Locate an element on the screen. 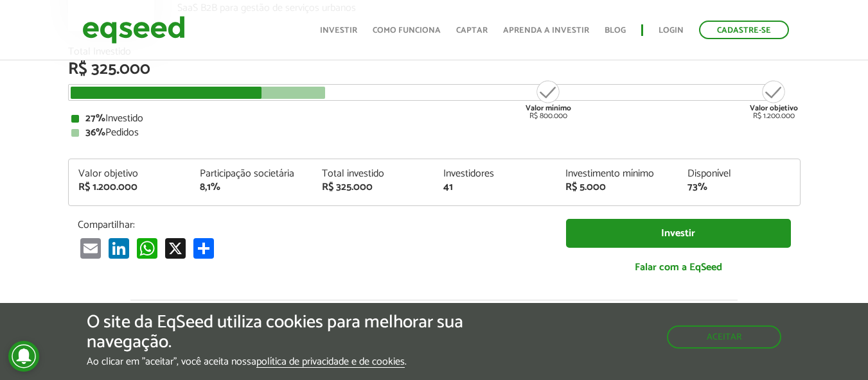  a: Captar is located at coordinates (472, 31).